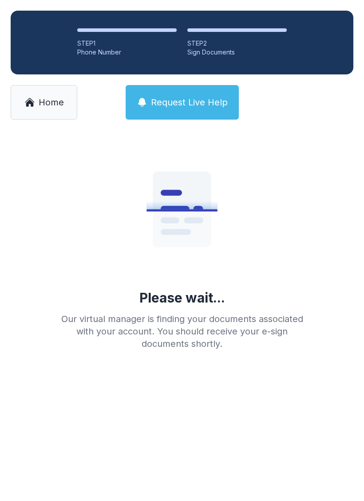 The width and height of the screenshot is (364, 501). I want to click on div: STEP 2, so click(237, 43).